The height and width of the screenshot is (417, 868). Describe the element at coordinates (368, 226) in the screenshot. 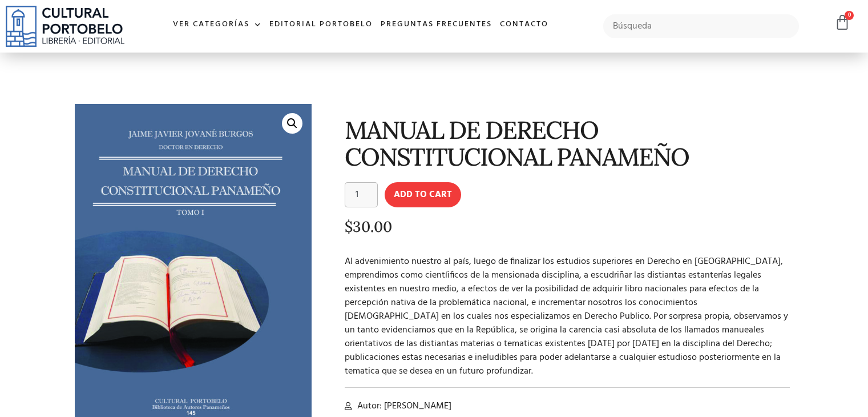

I see `bdi: 30.00` at that location.